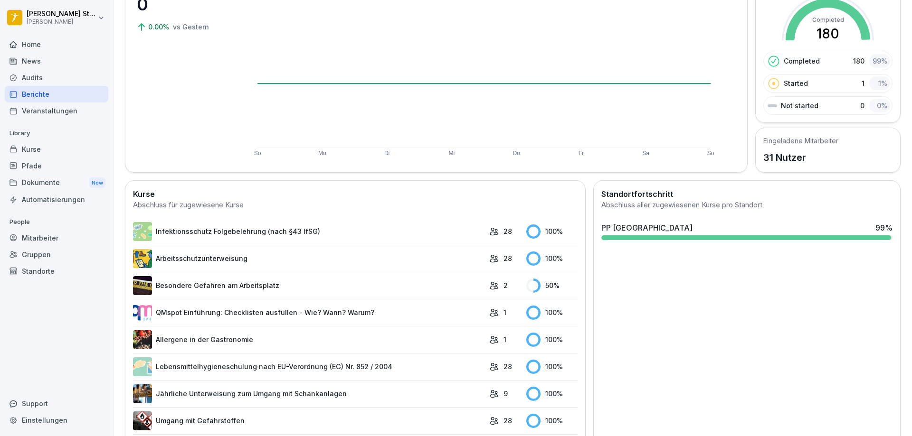 The width and height of the screenshot is (912, 436). What do you see at coordinates (56, 94) in the screenshot?
I see `div: Berichte` at bounding box center [56, 94].